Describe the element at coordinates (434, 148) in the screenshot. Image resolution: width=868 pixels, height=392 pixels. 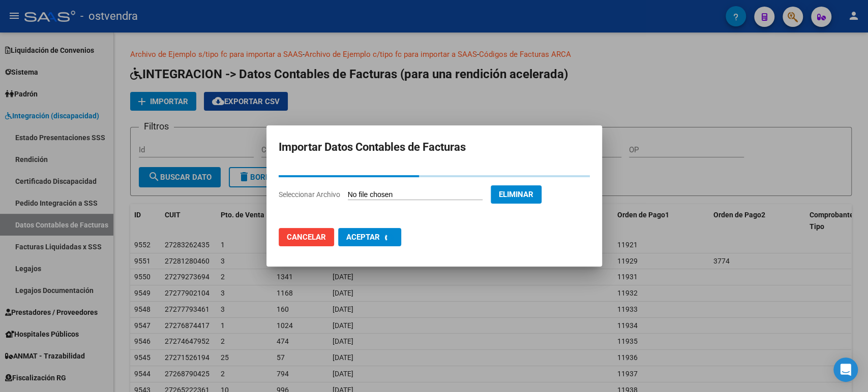
I see `h2: Importar Datos Contables de Facturas` at that location.